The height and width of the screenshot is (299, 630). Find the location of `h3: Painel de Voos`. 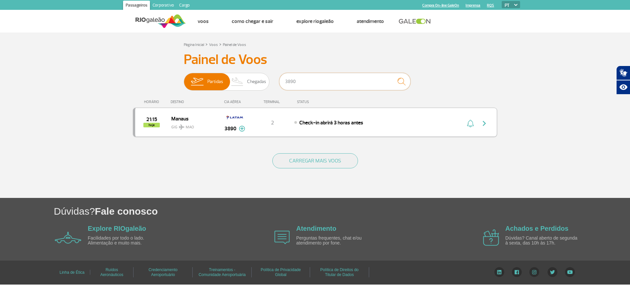

h3: Painel de Voos is located at coordinates (315, 60).